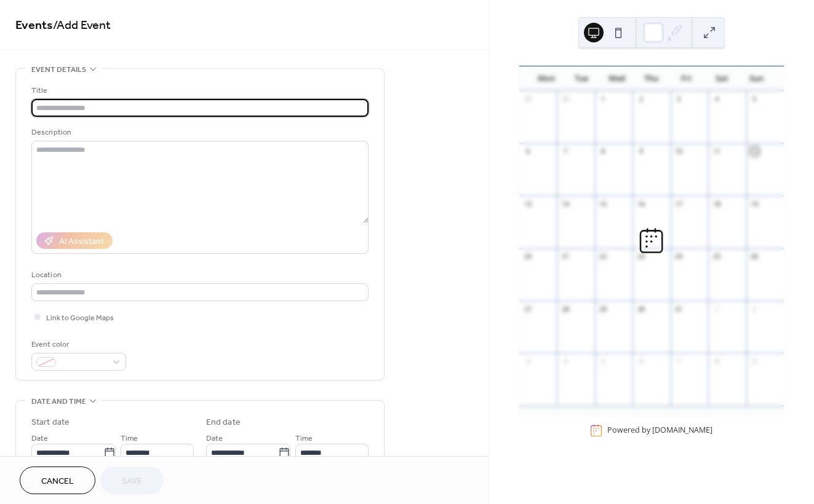  Describe the element at coordinates (57, 480) in the screenshot. I see `button: Cancel` at that location.